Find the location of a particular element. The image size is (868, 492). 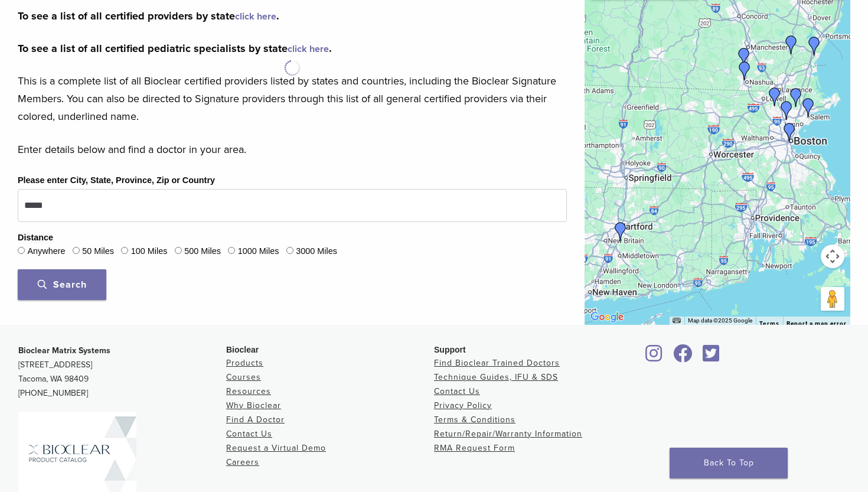

div: Dr. Vera Matshkalyan is located at coordinates (791, 45).